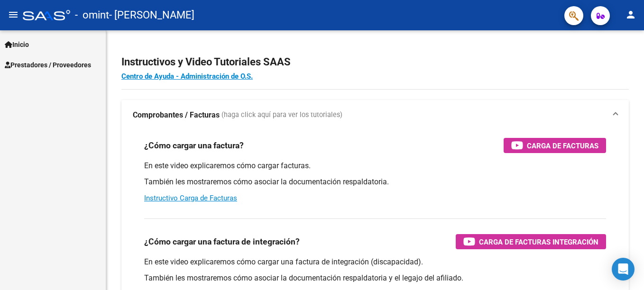 The height and width of the screenshot is (290, 644). Describe the element at coordinates (92, 15) in the screenshot. I see `span: - omint` at that location.